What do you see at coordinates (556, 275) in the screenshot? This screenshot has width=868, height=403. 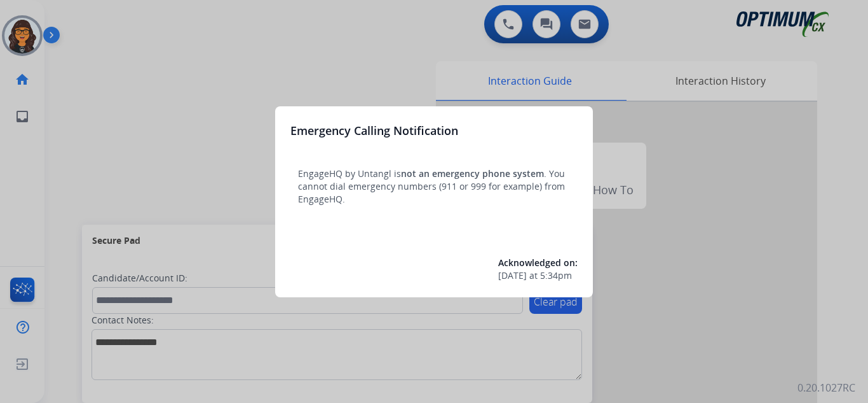 I see `span: 5:34pm` at bounding box center [556, 275].